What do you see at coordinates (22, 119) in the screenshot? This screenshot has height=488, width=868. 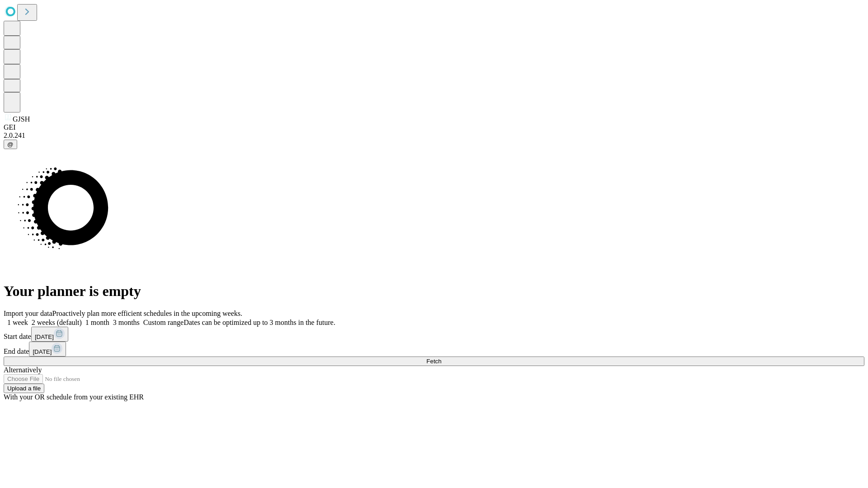 I see `span: GJSH` at bounding box center [22, 119].